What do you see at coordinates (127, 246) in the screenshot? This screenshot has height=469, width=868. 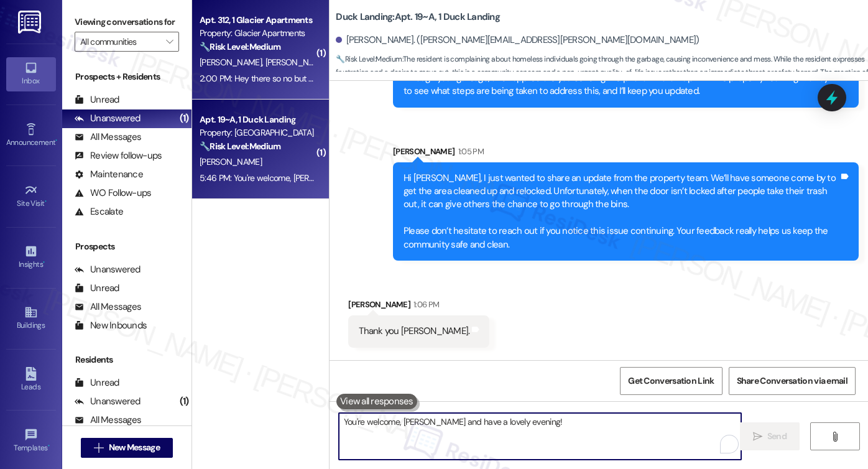 I see `div: Prospects` at bounding box center [127, 246].